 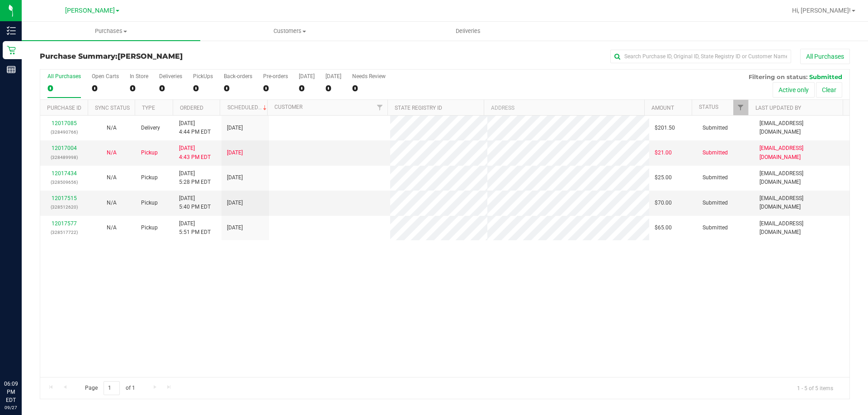 I want to click on a: 12017577, so click(x=64, y=224).